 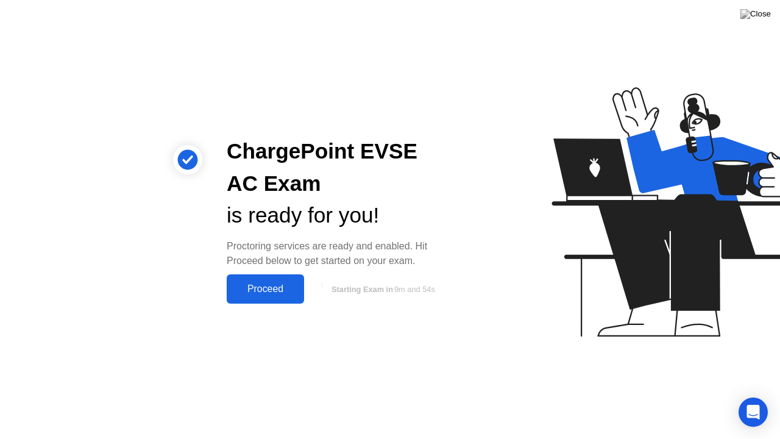 What do you see at coordinates (755, 14) in the screenshot?
I see `img: Close` at bounding box center [755, 14].